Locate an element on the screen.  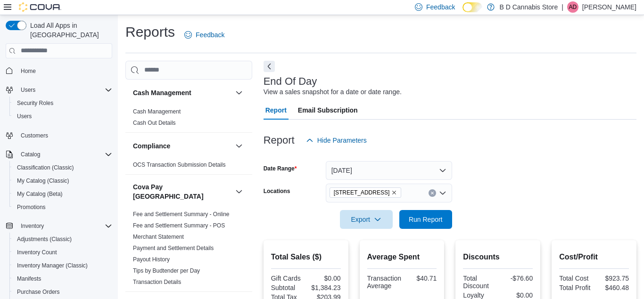
span: Cash Management is located at coordinates (156, 112).